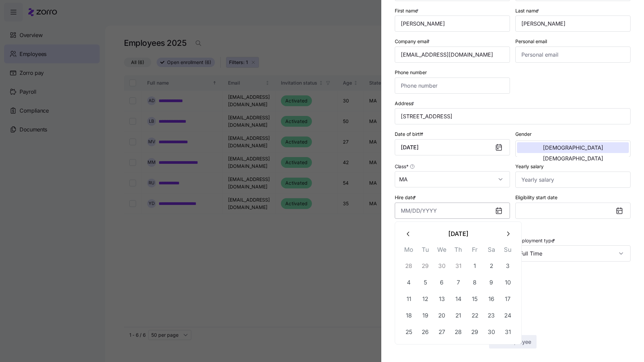 This screenshot has height=362, width=644. What do you see at coordinates (508, 266) in the screenshot?
I see `button: 3 August 2025` at bounding box center [508, 266].